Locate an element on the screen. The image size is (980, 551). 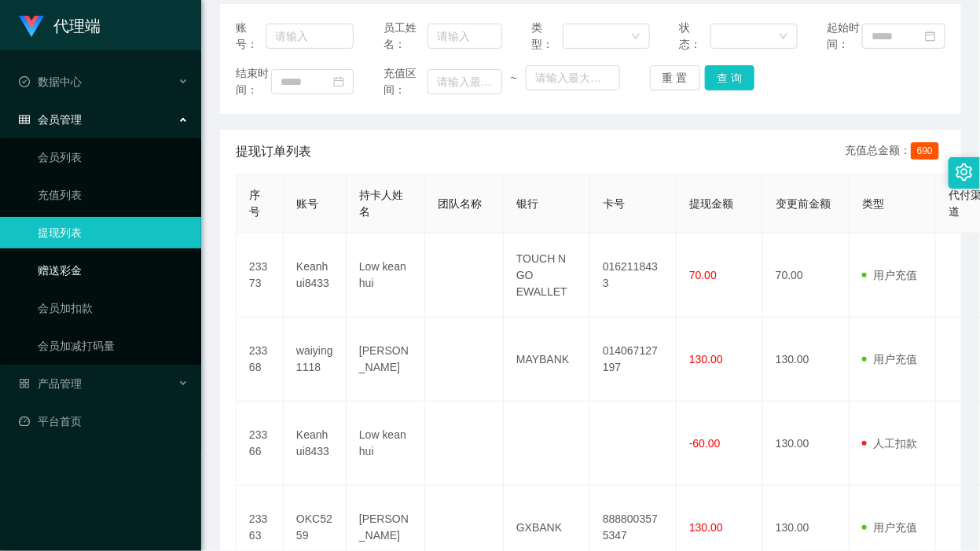
td: TOUCH N GO EWALLET is located at coordinates (547, 275).